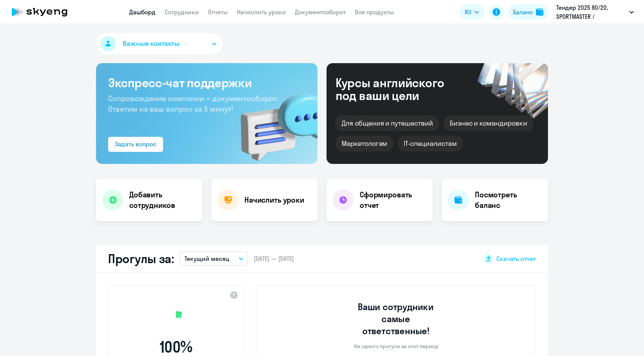 Image resolution: width=644 pixels, height=356 pixels. I want to click on span: Сопровождение компании + документооборот. Ответим на ваш вопрос за 5 минут!, so click(193, 103).